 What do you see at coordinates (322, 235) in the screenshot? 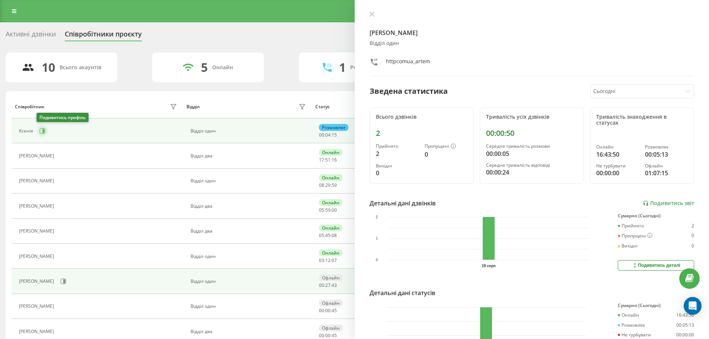
I see `span: 05` at bounding box center [322, 235].